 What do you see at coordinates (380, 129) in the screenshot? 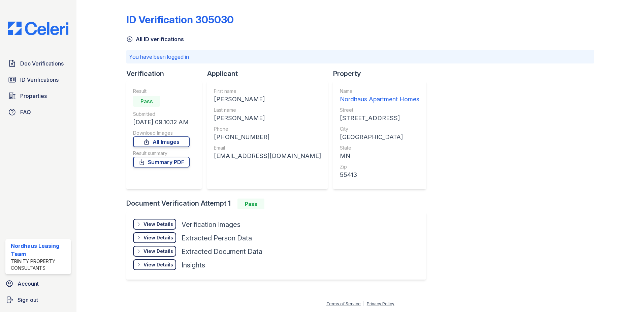
I see `div: City` at bounding box center [380, 129].